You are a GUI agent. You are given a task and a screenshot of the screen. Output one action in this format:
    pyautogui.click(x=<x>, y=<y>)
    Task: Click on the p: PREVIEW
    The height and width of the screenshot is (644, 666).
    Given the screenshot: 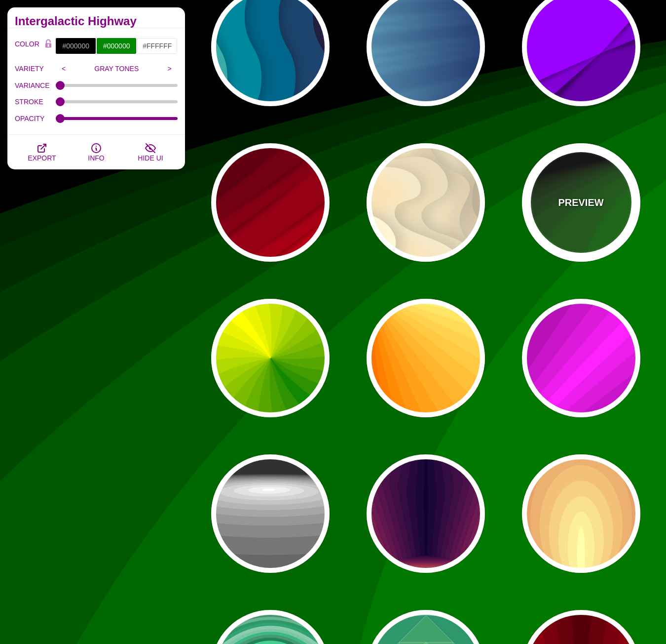 What is the action you would take?
    pyautogui.click(x=580, y=202)
    